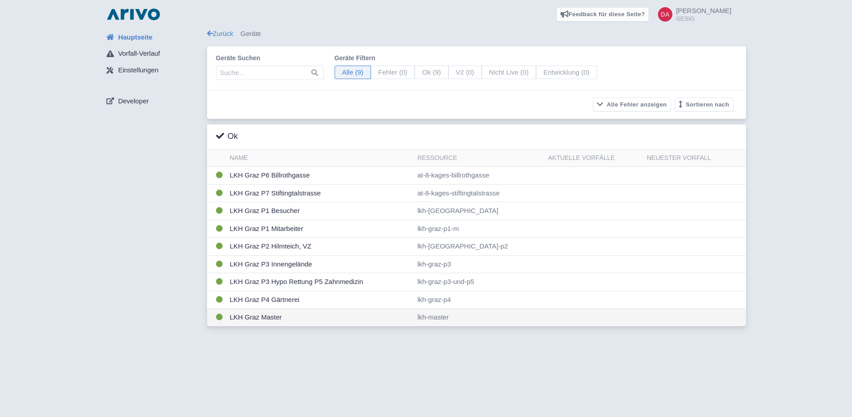 This screenshot has width=852, height=417. I want to click on a: Vorfall-Verlauf, so click(153, 54).